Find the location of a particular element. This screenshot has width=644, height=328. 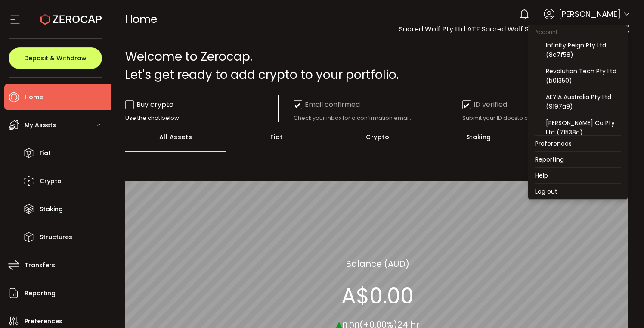

div: Crypto is located at coordinates (378, 137).